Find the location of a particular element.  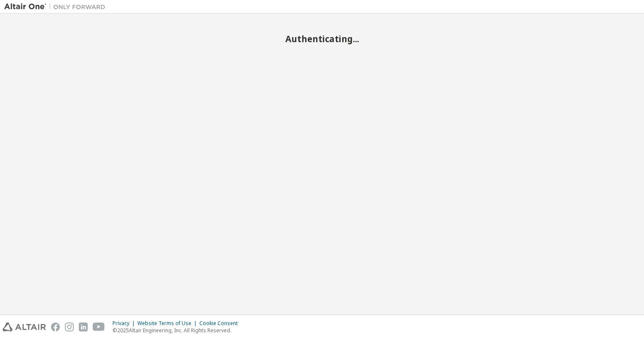

img: instagram.svg is located at coordinates (69, 327).